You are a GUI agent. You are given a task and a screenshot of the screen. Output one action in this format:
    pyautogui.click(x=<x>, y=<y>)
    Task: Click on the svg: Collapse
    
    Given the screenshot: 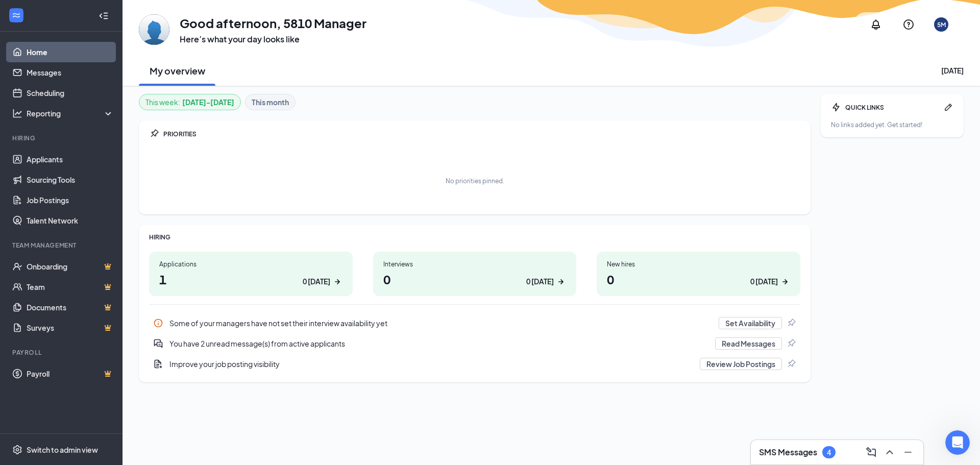 What is the action you would take?
    pyautogui.click(x=103, y=16)
    